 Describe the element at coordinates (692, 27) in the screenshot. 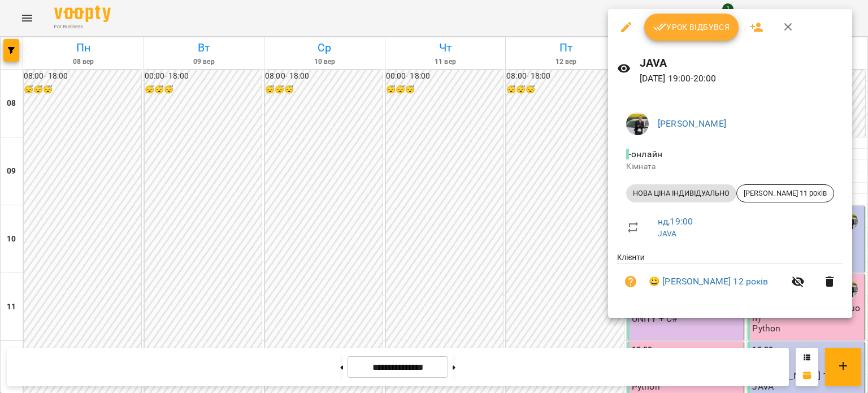

I see `span: Урок відбувся` at that location.